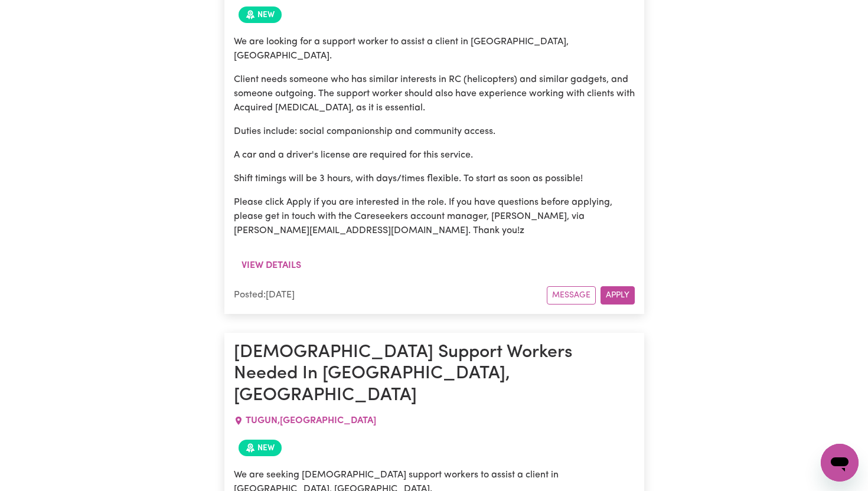 The height and width of the screenshot is (491, 868). Describe the element at coordinates (434, 217) in the screenshot. I see `p: Please click Apply if you are interested in the role. If you have questions before applying, plea...` at that location.